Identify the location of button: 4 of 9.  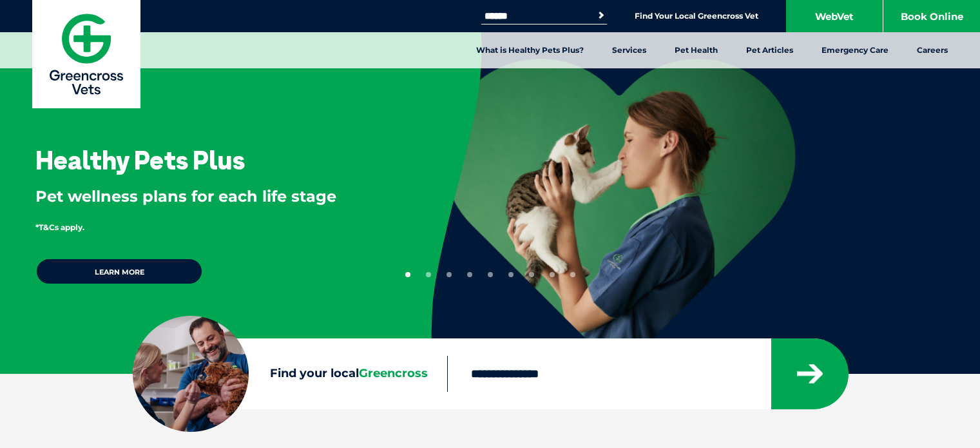
(470, 275).